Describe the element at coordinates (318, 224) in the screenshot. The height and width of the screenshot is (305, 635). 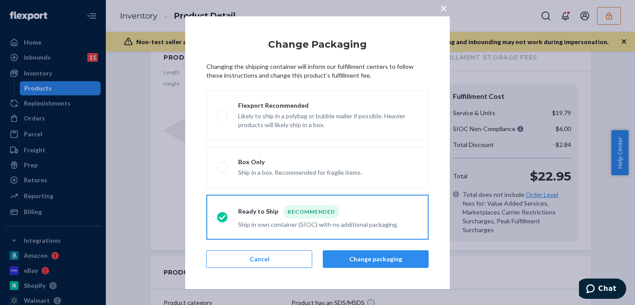
I see `div: Ship in own container (SIOC) with no additional packaging.` at that location.